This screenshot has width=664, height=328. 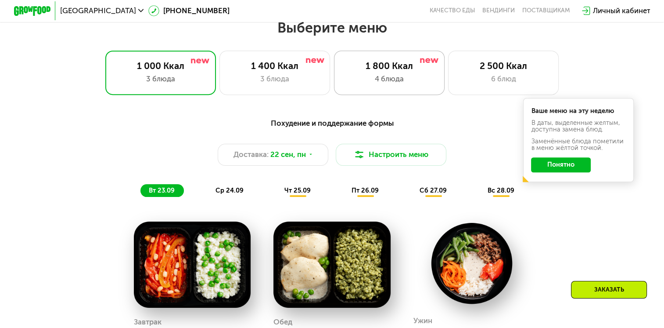 What do you see at coordinates (162, 190) in the screenshot?
I see `span: вт 23.09` at bounding box center [162, 190].